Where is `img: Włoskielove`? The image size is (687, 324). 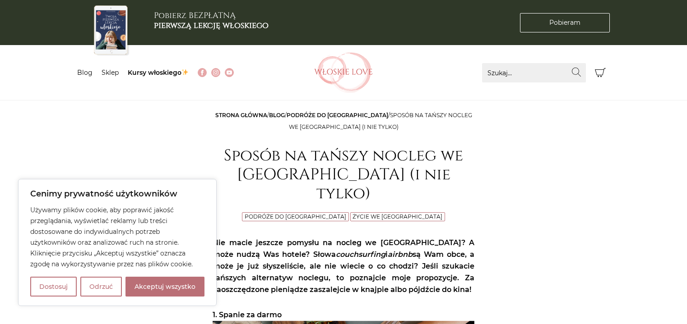
img: Włoskielove is located at coordinates (343, 73).